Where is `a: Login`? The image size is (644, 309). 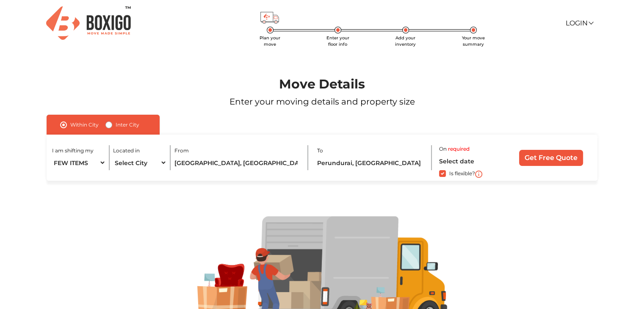
a: Login is located at coordinates (579, 23).